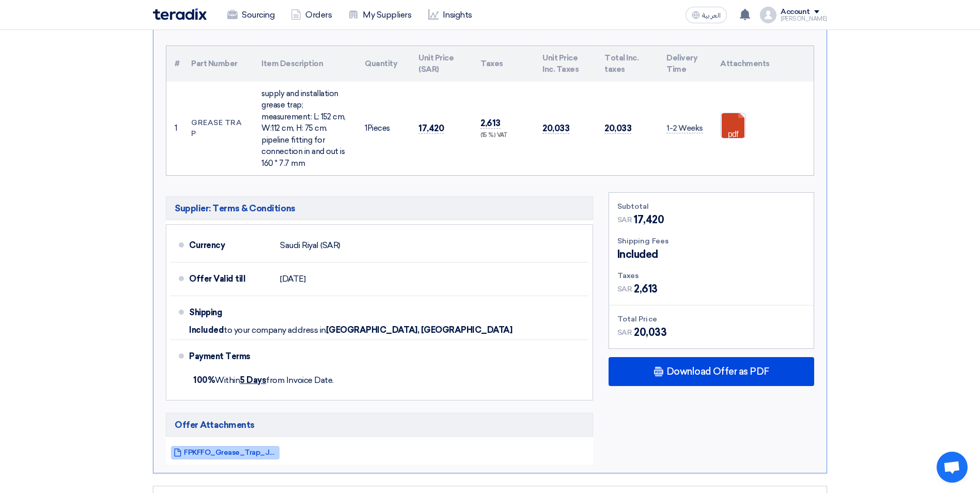  I want to click on a: Insights, so click(450, 15).